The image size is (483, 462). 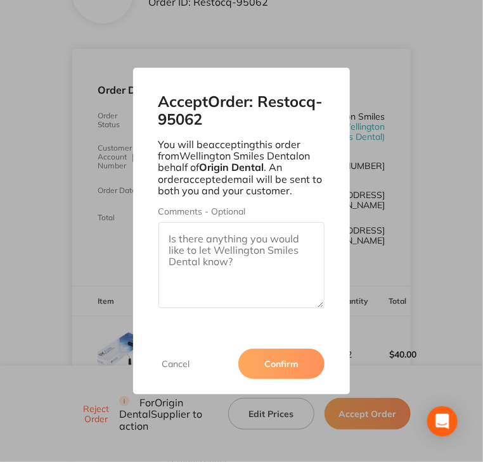 What do you see at coordinates (241, 110) in the screenshot?
I see `h2: Accept Order: Restocq- 95062` at bounding box center [241, 110].